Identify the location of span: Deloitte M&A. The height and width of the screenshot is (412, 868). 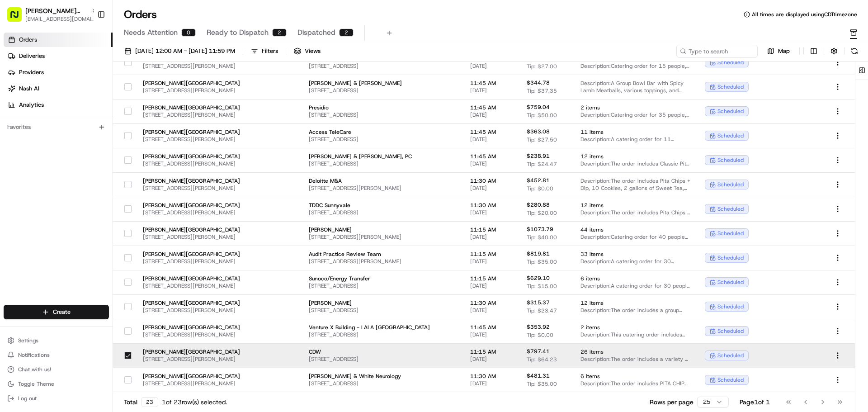
(382, 181).